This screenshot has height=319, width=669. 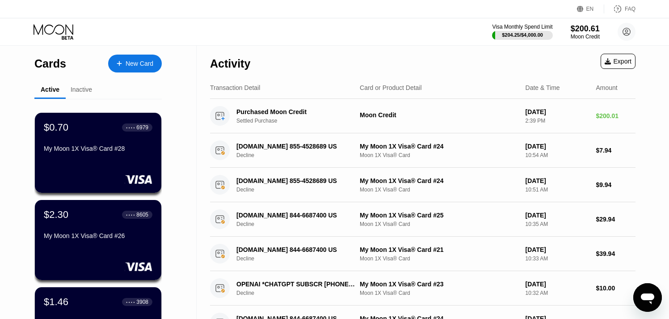 I want to click on div: 8605, so click(x=142, y=215).